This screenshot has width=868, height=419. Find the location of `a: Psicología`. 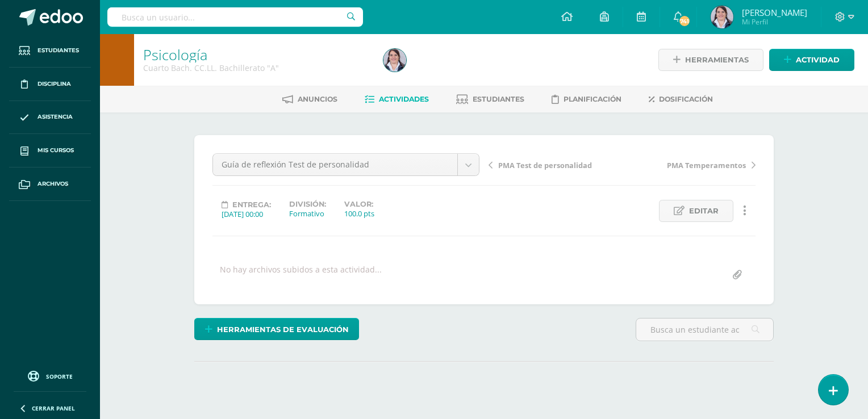

a: Psicología is located at coordinates (175, 54).